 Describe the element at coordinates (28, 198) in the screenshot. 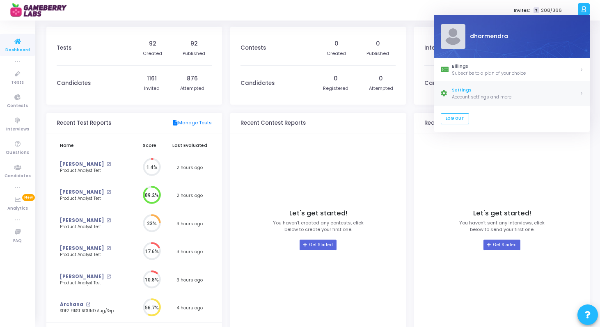

I see `span: New` at that location.